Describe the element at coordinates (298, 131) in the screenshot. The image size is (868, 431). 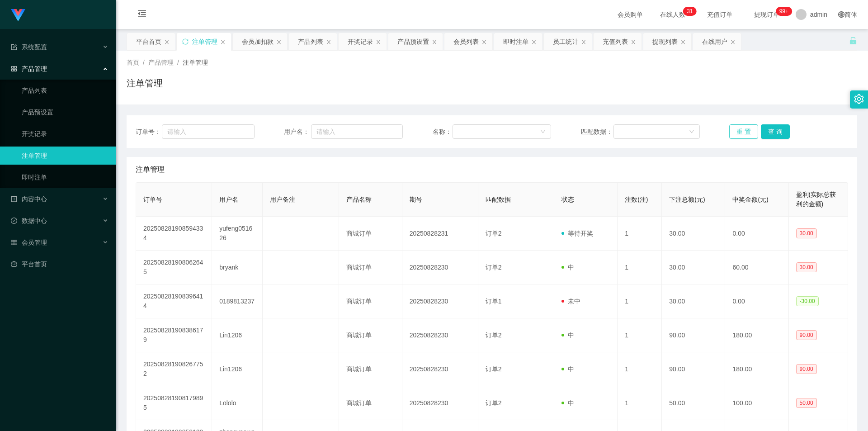
I see `span: 用户名：` at that location.